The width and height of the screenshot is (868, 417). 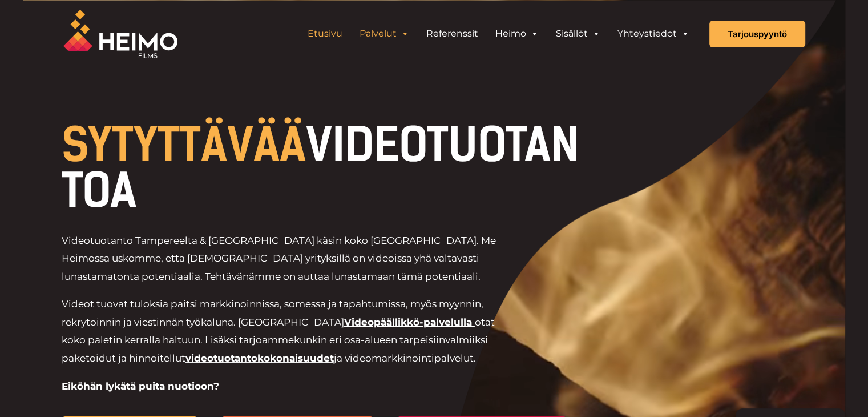 I want to click on h1: VIDEOTUOTANTOA, so click(x=326, y=168).